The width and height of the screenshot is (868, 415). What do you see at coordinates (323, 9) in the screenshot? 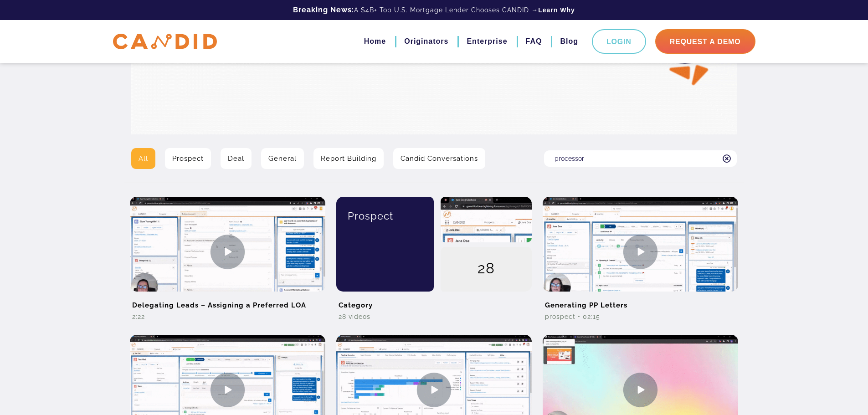
I see `b: Breaking News:` at bounding box center [323, 9].